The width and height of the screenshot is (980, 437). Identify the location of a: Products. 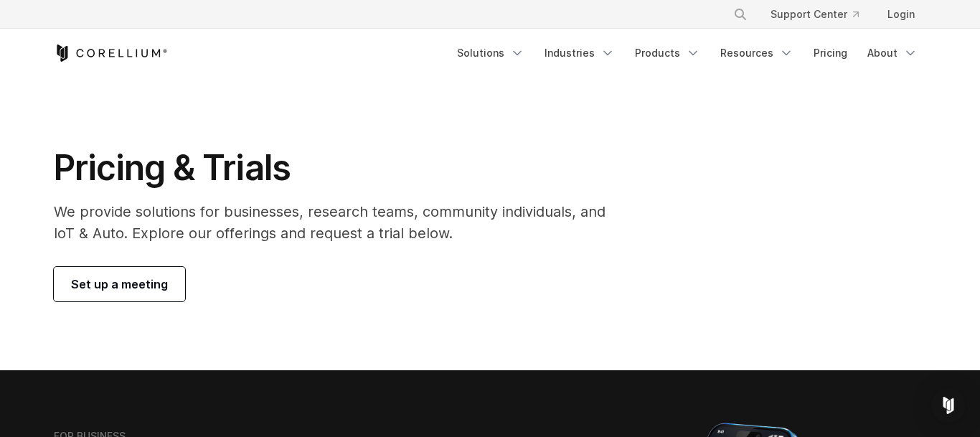
(667, 53).